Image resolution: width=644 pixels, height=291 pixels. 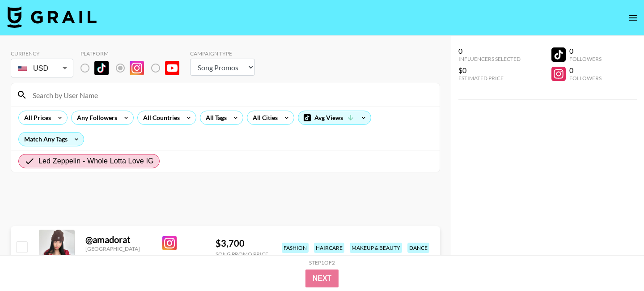 I want to click on div: USD, so click(x=42, y=68).